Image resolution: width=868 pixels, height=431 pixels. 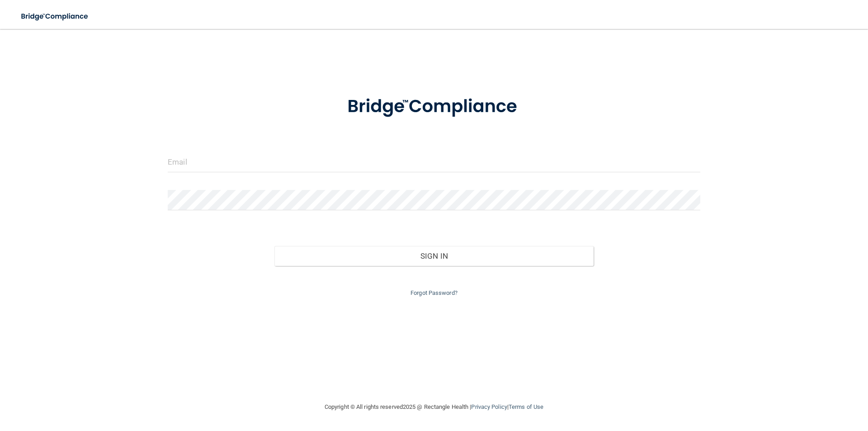 I want to click on div: Copyright © All rights reserved 2025 @ Rectangle Health | |, so click(x=434, y=407).